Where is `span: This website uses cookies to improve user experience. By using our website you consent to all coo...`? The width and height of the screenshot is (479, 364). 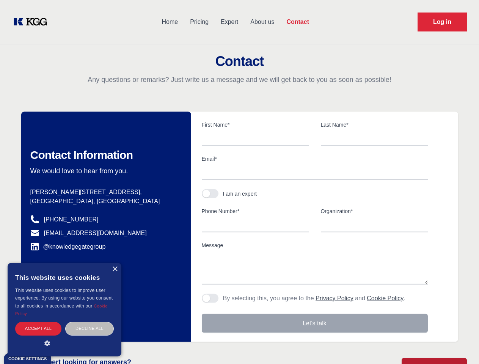 span: This website uses cookies to improve user experience. By using our website you consent to all coo... is located at coordinates (64, 298).